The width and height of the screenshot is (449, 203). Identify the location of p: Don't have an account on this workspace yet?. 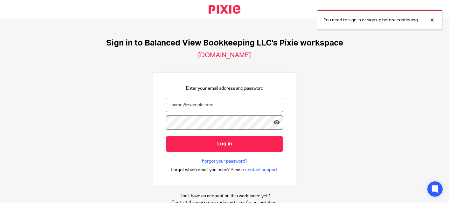
(224, 196).